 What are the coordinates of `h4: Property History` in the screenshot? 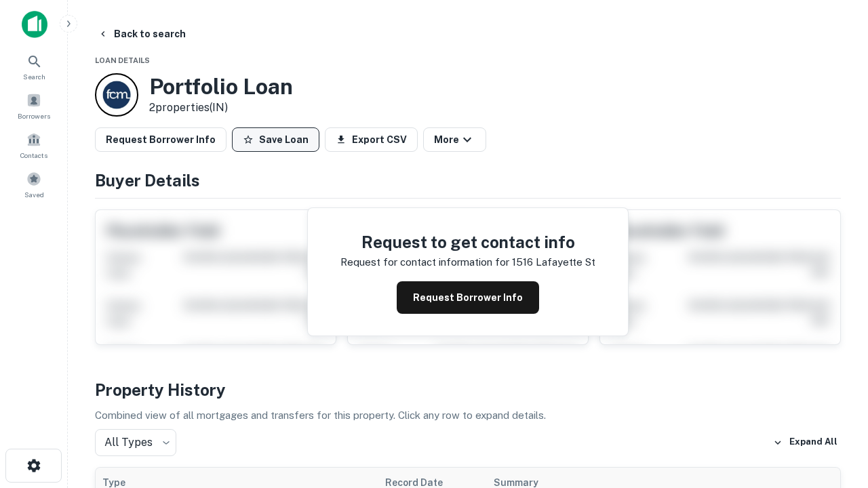 It's located at (468, 390).